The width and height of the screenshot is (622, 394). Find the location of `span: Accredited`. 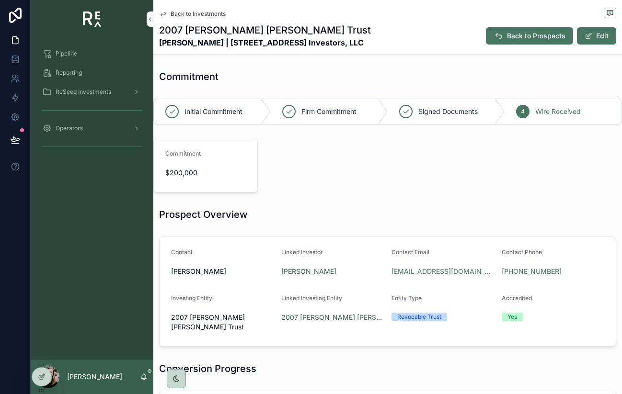

span: Accredited is located at coordinates (516, 298).